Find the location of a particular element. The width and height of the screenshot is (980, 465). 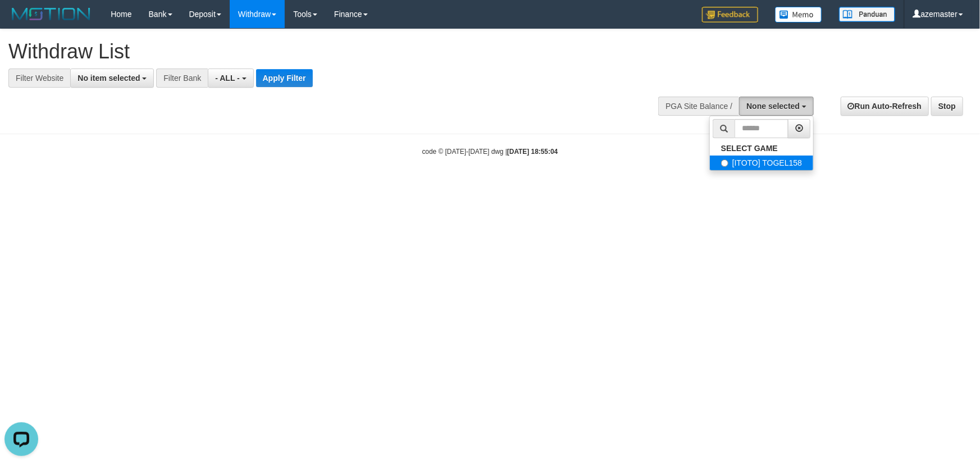

div: Filter Bank is located at coordinates (182, 78).